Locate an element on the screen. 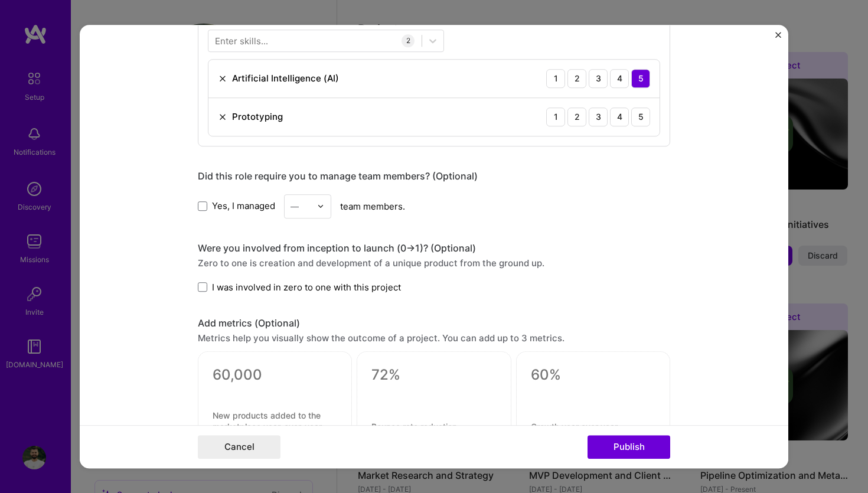 Image resolution: width=868 pixels, height=493 pixels. button: Close is located at coordinates (778, 38).